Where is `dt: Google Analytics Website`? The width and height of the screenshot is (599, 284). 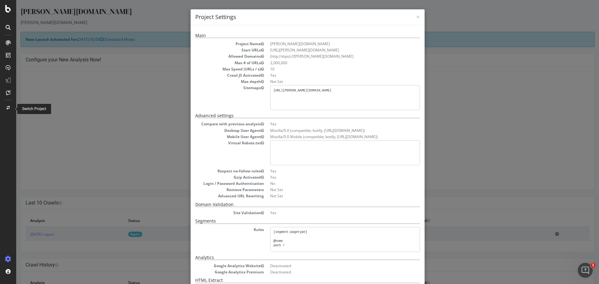
dt: Google Analytics Website is located at coordinates (213, 266).